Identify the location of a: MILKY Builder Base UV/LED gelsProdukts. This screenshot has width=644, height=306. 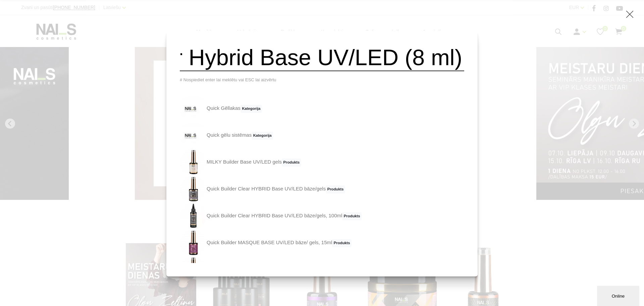
(240, 162).